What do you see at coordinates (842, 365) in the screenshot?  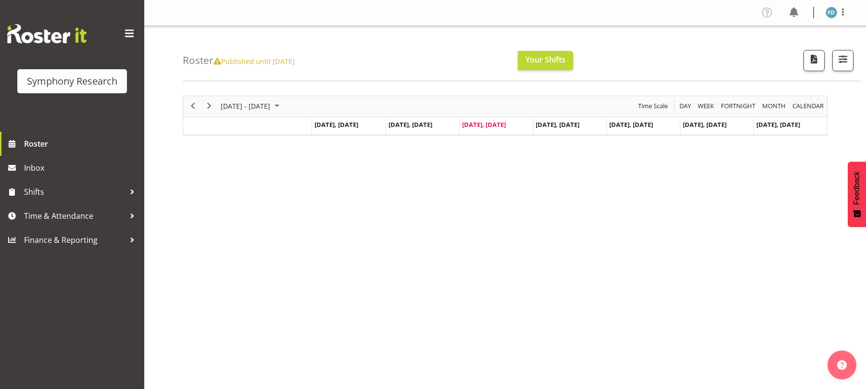 I see `img: help-xxl-2.png` at bounding box center [842, 365].